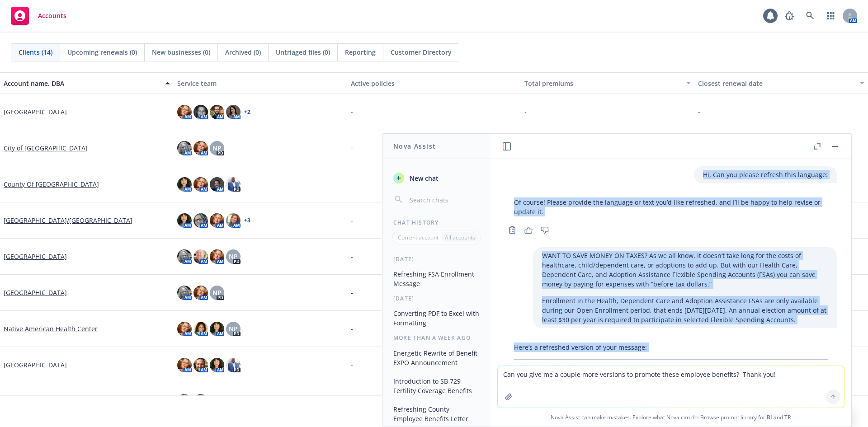  Describe the element at coordinates (261, 83) in the screenshot. I see `button: Service team` at that location.